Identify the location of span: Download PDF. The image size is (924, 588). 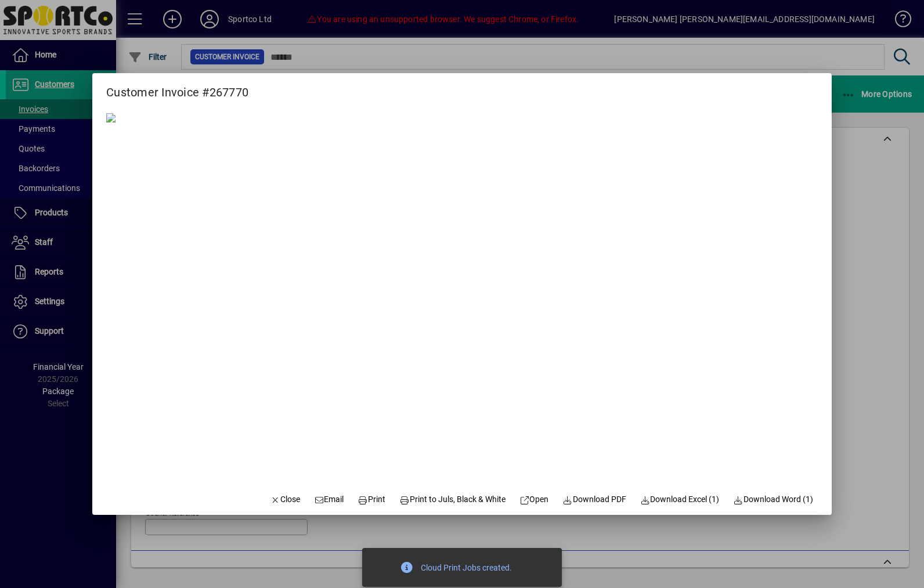
(594, 500).